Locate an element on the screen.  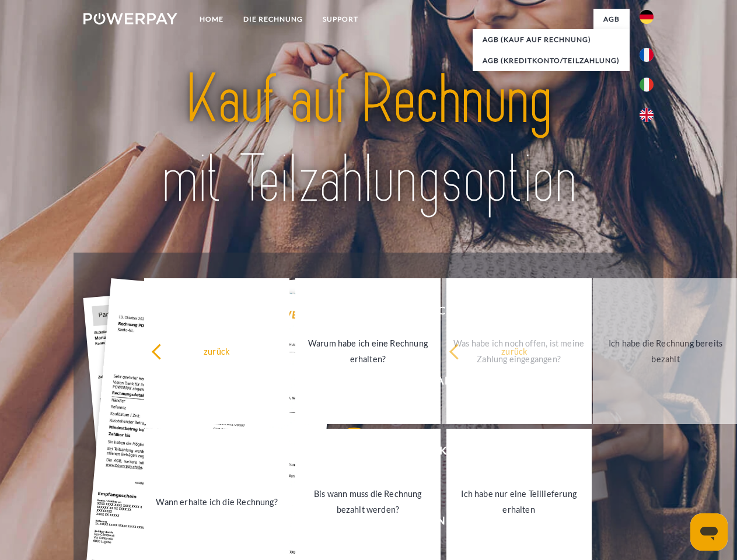
div: Ich habe nur eine Teillieferung erhalten is located at coordinates (518, 501).